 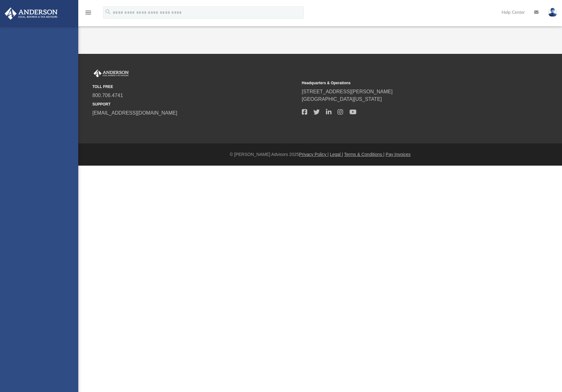 I want to click on a: Terms & Conditions |, so click(x=364, y=155).